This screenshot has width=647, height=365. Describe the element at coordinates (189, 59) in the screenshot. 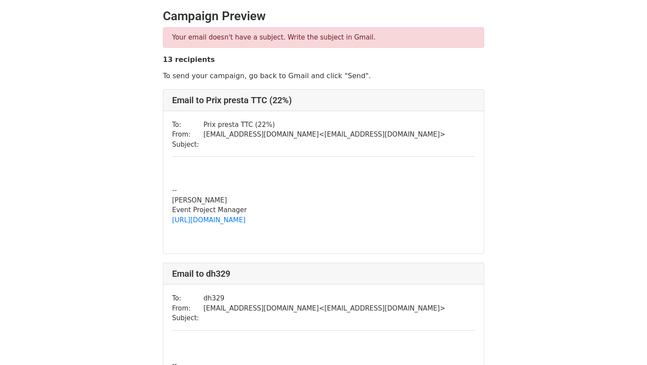

I see `strong: 13 recipients` at that location.